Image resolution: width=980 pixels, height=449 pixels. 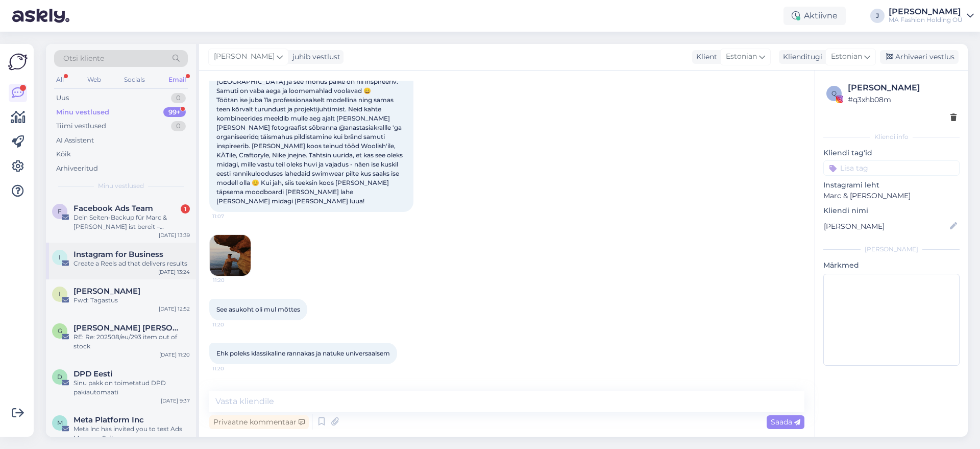 What do you see at coordinates (59, 80) in the screenshot?
I see `div: All` at bounding box center [59, 80].